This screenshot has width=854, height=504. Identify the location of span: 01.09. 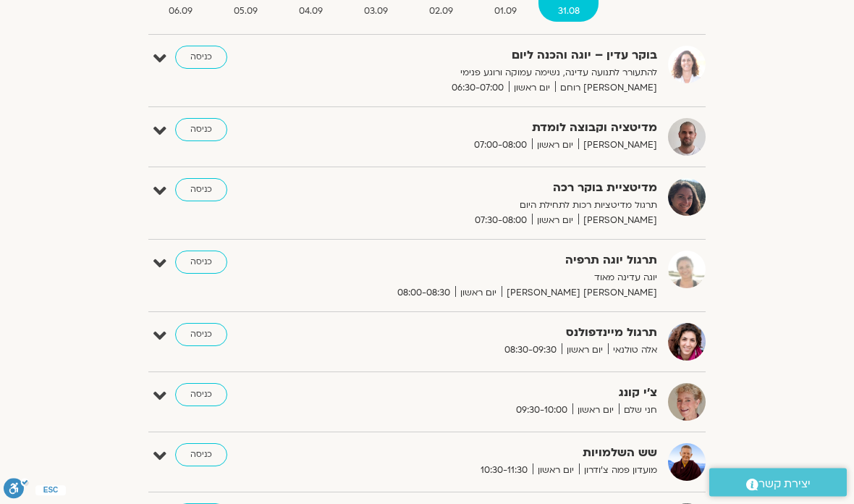
(505, 12).